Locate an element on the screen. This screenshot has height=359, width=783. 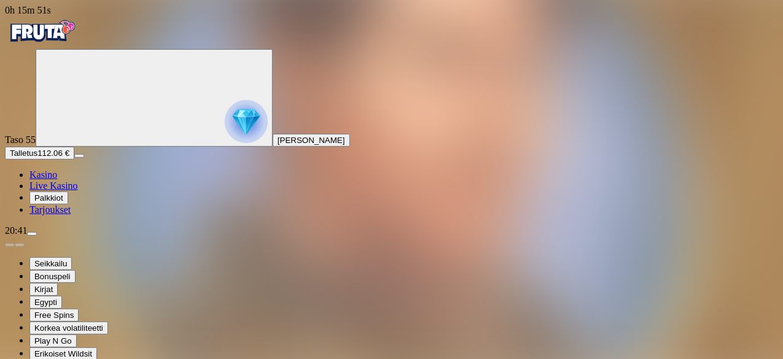
span: Kirjat is located at coordinates (44, 289).